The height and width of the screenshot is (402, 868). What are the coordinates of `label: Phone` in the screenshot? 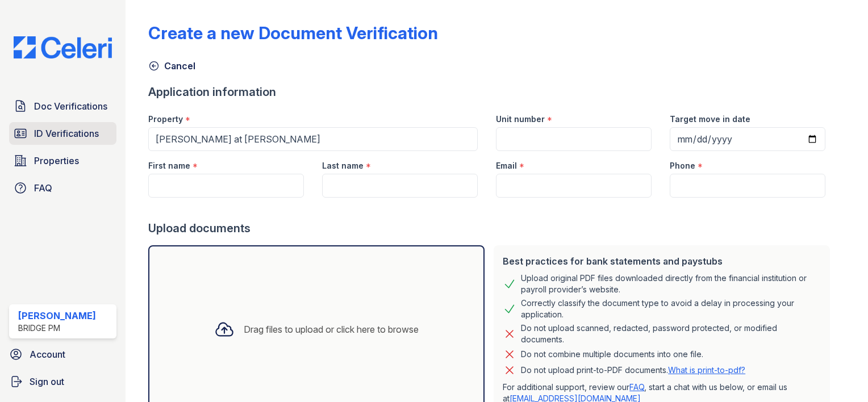 It's located at (682, 166).